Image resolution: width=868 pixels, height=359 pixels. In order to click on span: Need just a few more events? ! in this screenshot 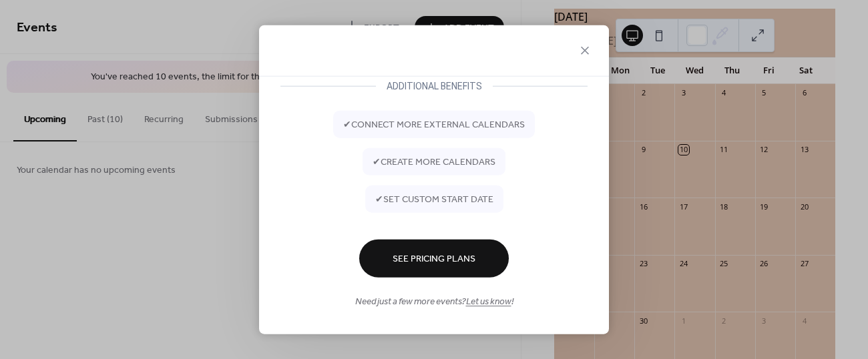, I will do `click(434, 301)`.